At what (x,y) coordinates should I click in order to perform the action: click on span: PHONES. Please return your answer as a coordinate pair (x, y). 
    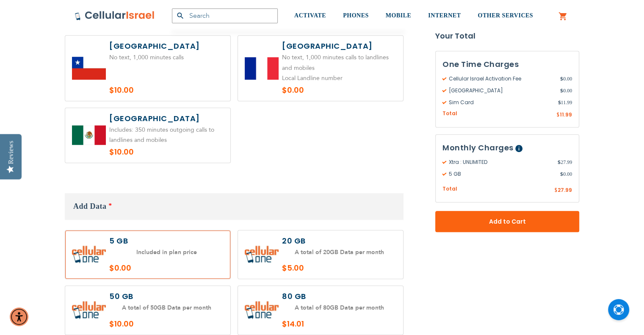
    Looking at the image, I should click on (356, 16).